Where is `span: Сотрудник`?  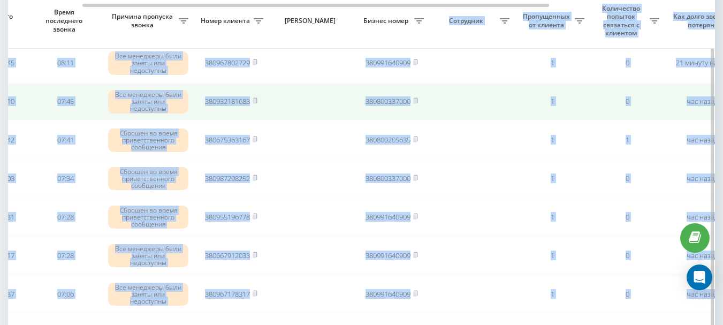
span: Сотрудник is located at coordinates (467, 21).